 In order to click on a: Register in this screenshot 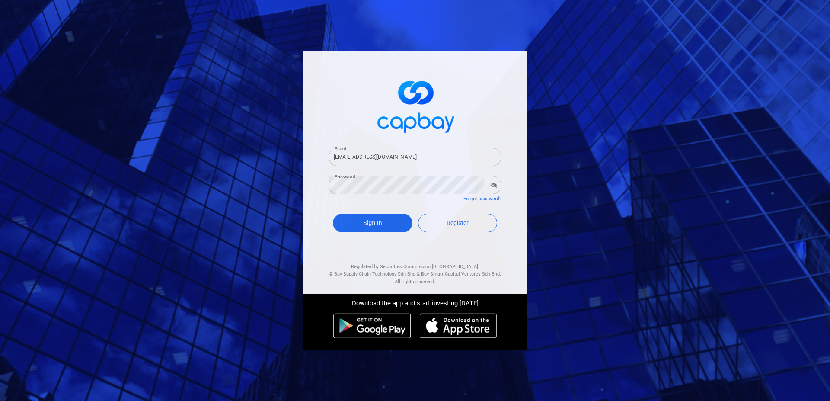, I will do `click(458, 223)`.